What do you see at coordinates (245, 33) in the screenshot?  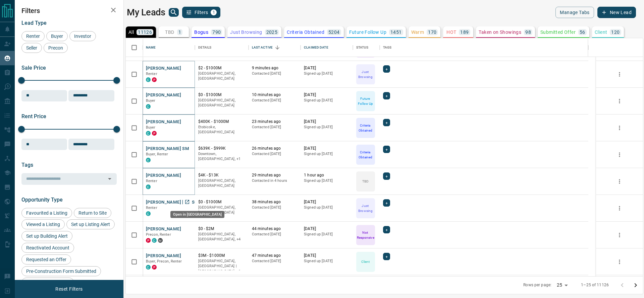 I see `p: Just Browsing` at bounding box center [245, 33].